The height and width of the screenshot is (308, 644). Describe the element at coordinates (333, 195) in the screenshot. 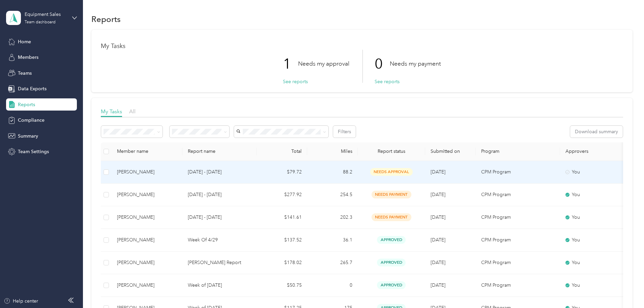

I see `td: 254.5` at that location.